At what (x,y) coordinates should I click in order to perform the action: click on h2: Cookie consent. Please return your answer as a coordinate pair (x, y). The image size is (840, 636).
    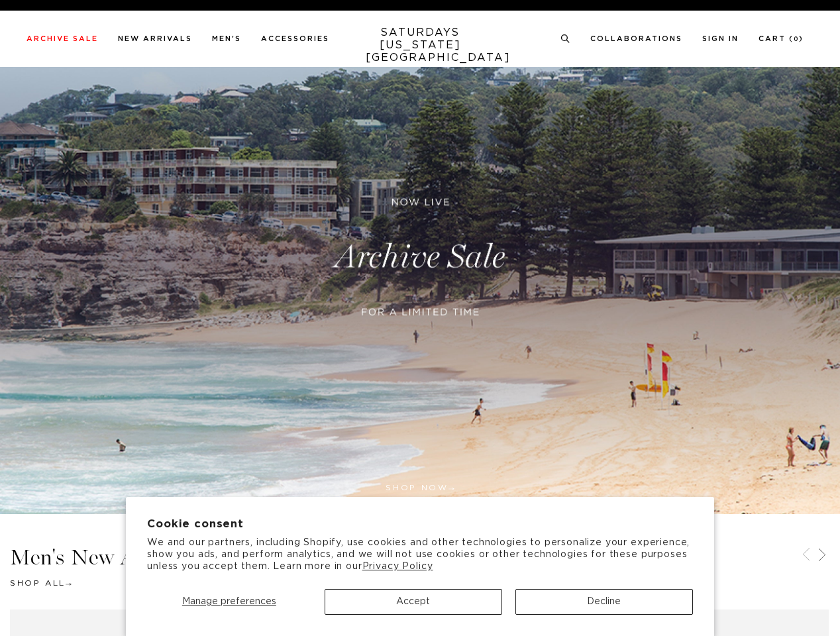
    Looking at the image, I should click on (420, 524).